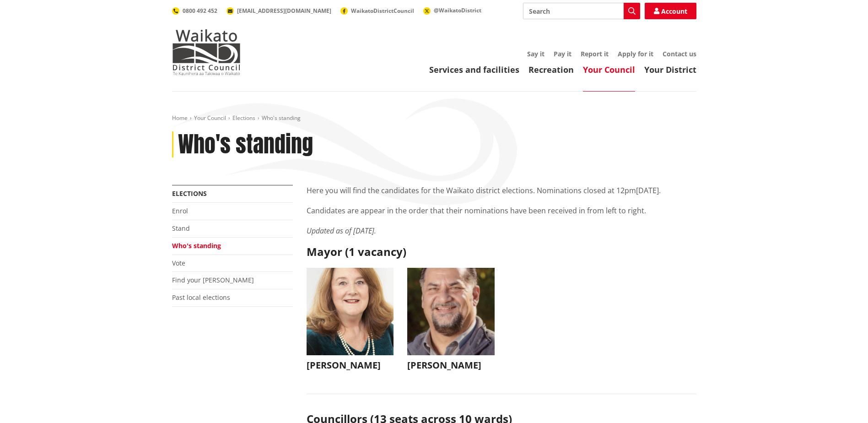 The image size is (868, 423). I want to click on a: Pay it, so click(562, 54).